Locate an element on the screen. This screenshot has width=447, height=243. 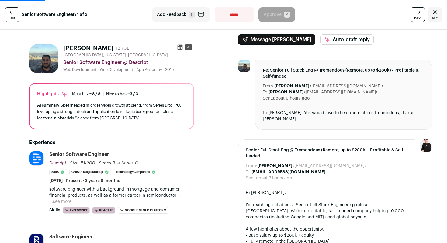
img: 6a28cc002f3cd2f25d533b5ea15f48ca5e23724937330692b937f6e65a756ac6.jpg is located at coordinates (37, 158).